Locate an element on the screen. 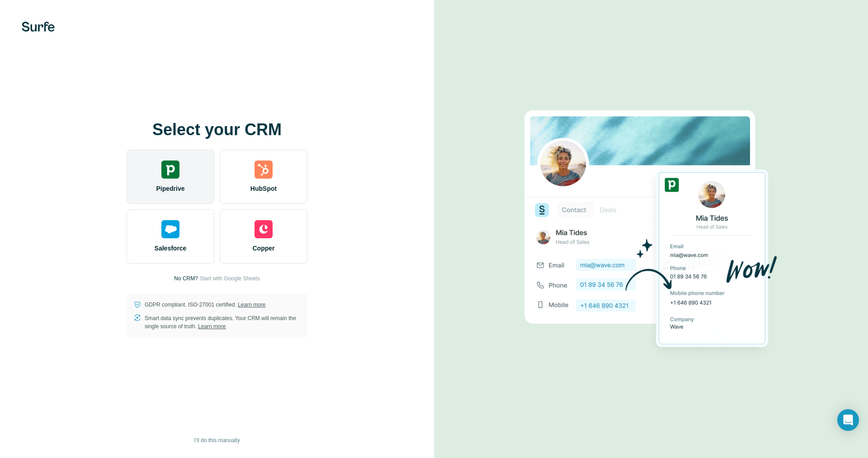  span: Salesforce is located at coordinates (170, 248).